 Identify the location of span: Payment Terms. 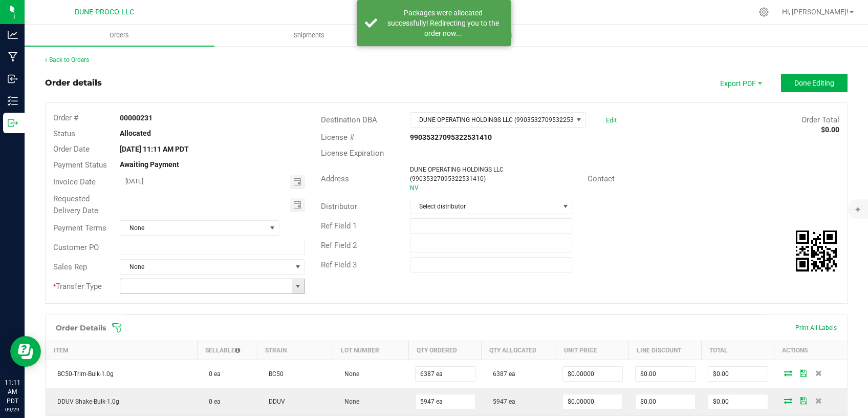
(80, 228).